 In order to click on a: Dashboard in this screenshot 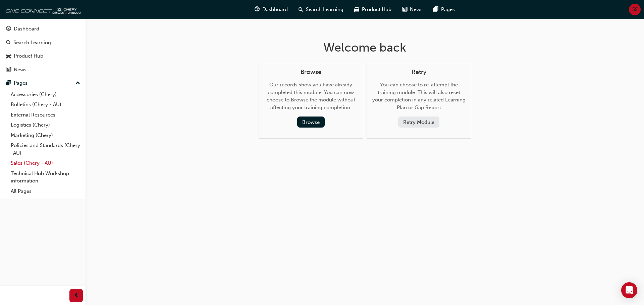, I will do `click(42, 29)`.